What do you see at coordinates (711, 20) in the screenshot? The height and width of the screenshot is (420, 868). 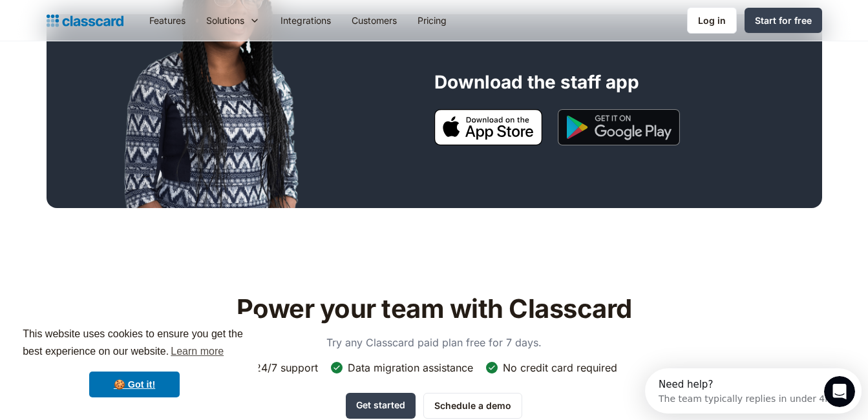 I see `a: Log in` at bounding box center [711, 20].